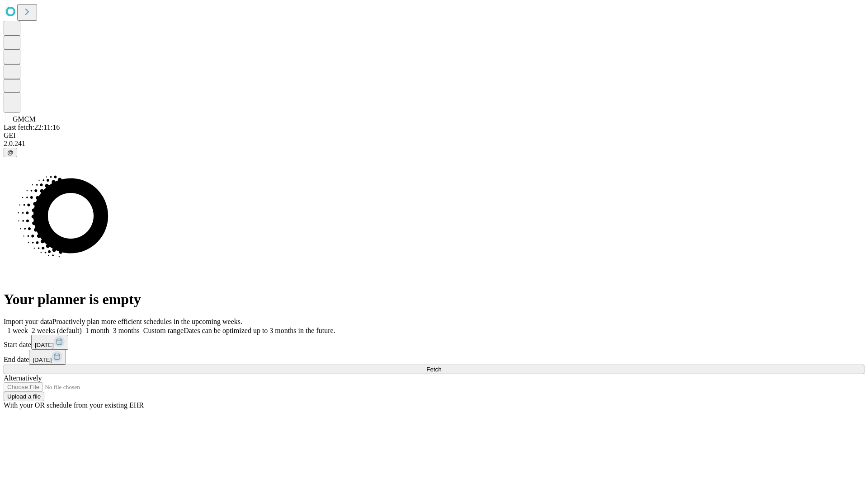 The width and height of the screenshot is (868, 488). Describe the element at coordinates (23, 378) in the screenshot. I see `span: Alternatively` at that location.